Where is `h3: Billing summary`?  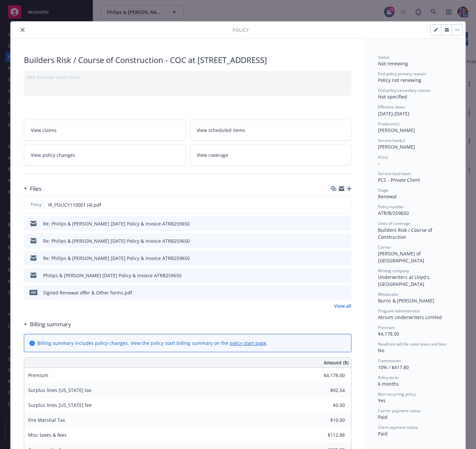 h3: Billing summary is located at coordinates (50, 325).